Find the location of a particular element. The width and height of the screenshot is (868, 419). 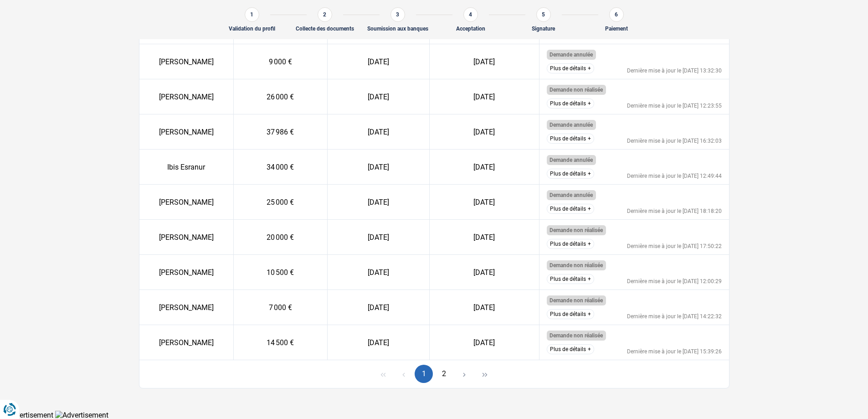

td: 14 500 € is located at coordinates (280, 342).